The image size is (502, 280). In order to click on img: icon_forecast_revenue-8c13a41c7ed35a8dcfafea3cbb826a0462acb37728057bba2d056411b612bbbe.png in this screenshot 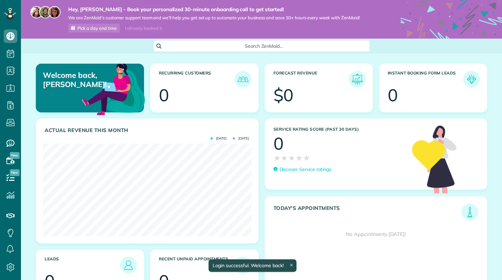, I will do `click(357, 79)`.